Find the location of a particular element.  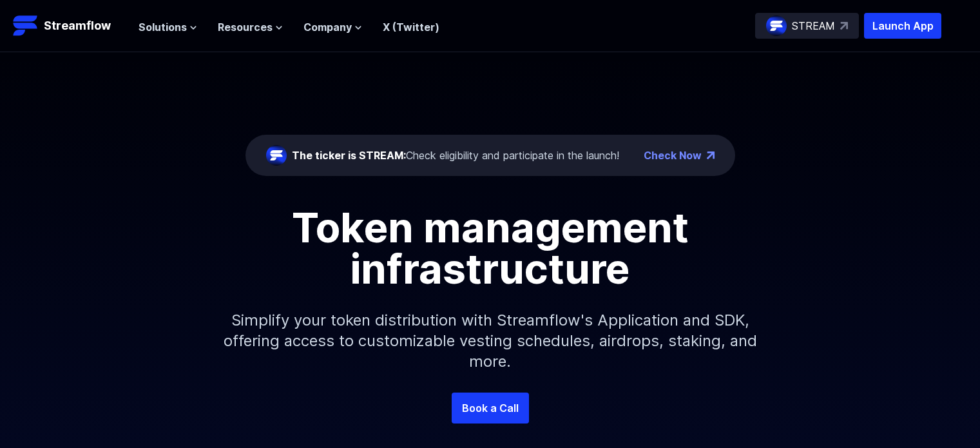

a: X (Twitter) is located at coordinates (412, 27).